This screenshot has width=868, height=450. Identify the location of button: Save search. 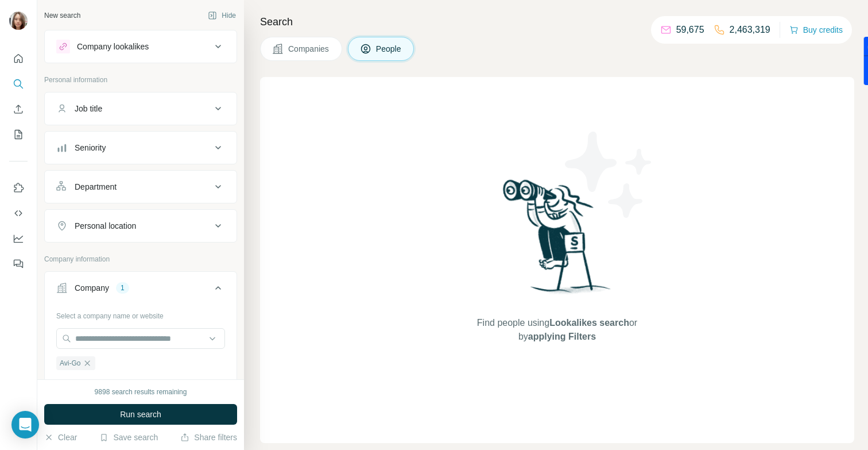
(129, 437).